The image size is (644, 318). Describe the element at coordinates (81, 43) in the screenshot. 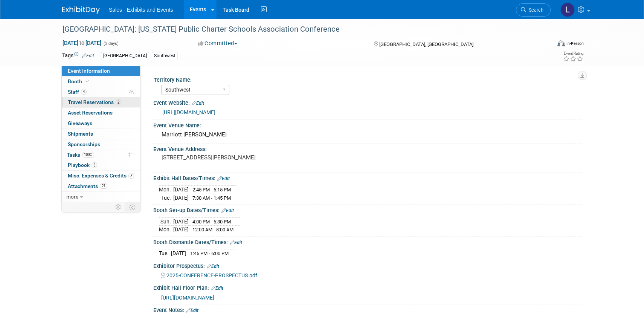

I see `span: to` at that location.